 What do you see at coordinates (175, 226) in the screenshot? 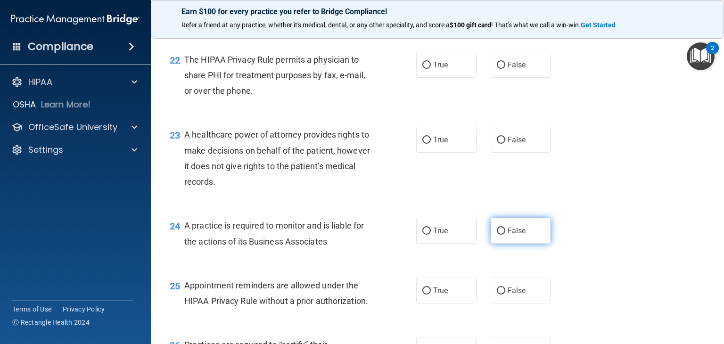
I see `span: 24` at bounding box center [175, 226].